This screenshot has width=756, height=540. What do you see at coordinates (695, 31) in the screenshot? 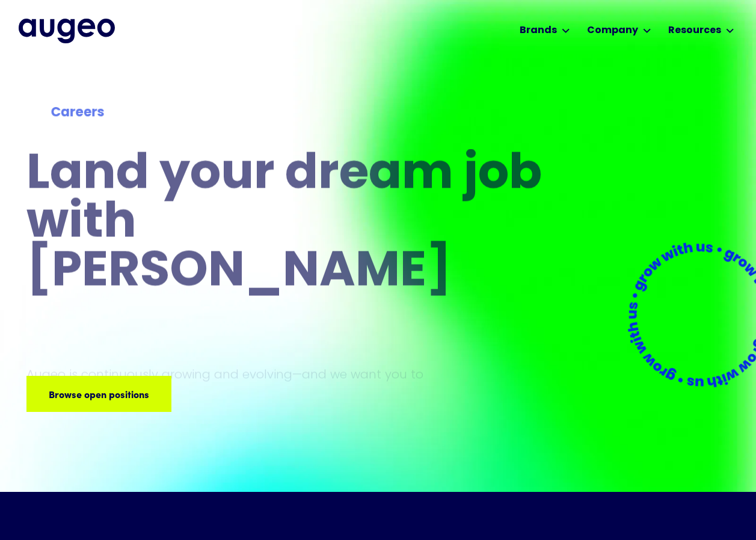
I see `div: Resources` at bounding box center [695, 31].